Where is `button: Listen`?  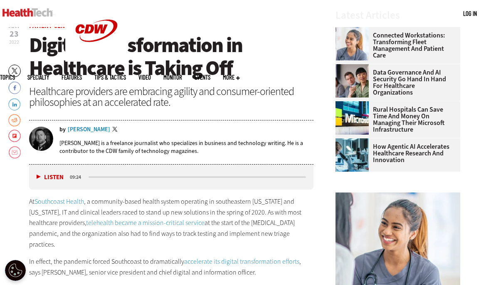 button: Listen is located at coordinates (50, 177).